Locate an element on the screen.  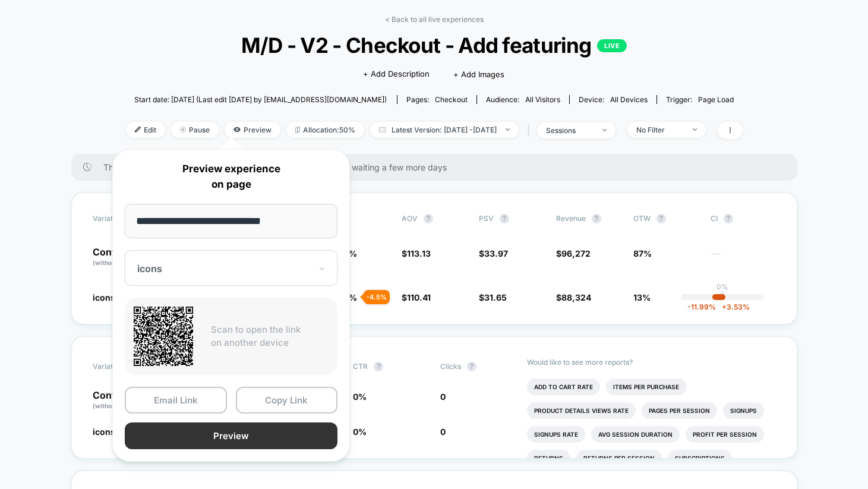
div: Audience: is located at coordinates (522, 99).